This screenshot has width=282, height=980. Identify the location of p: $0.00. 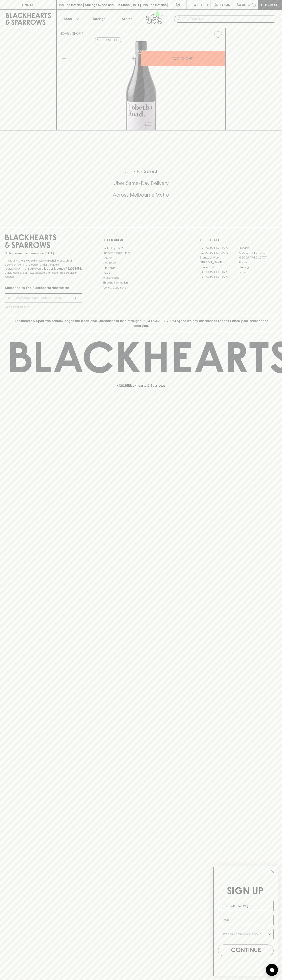
(241, 5).